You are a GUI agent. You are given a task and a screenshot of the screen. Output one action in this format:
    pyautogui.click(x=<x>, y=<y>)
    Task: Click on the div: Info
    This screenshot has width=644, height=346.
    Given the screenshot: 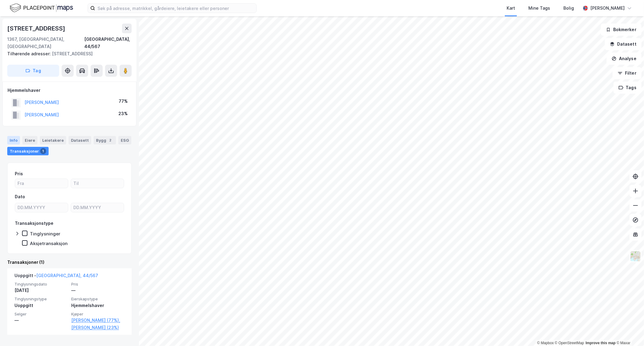 What is the action you would take?
    pyautogui.click(x=13, y=140)
    